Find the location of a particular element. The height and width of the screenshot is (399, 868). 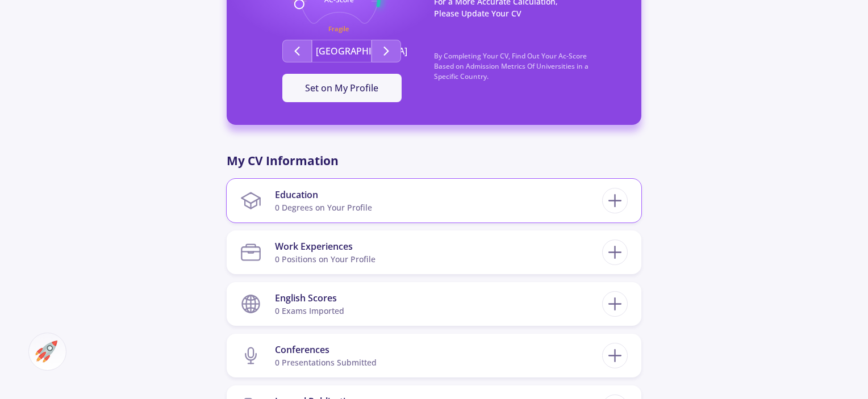

img: ac-market is located at coordinates (46, 352).